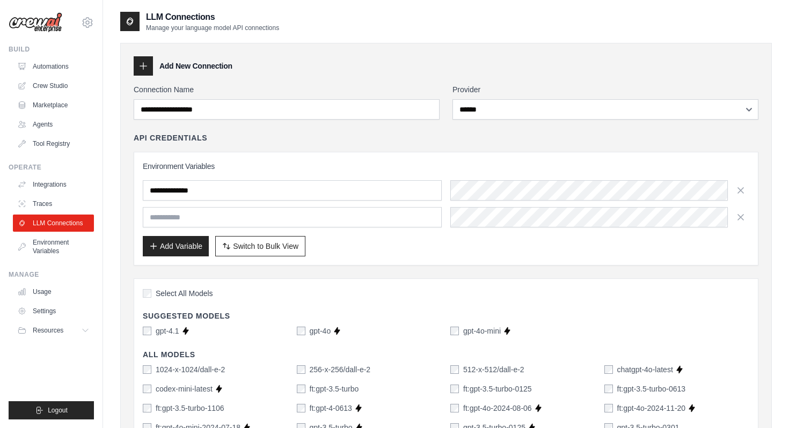  What do you see at coordinates (494, 370) in the screenshot?
I see `label: 512-x-512/dall-e-2` at bounding box center [494, 370].